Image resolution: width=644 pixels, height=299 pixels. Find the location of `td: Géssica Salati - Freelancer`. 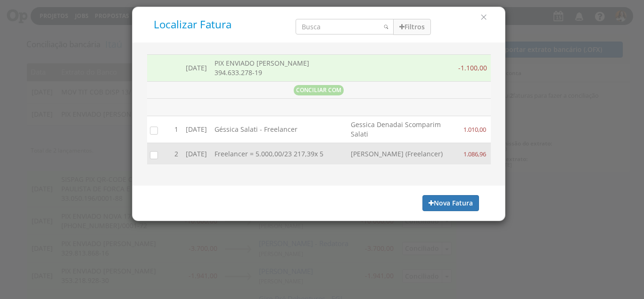

td: Géssica Salati - Freelancer is located at coordinates (279, 129).